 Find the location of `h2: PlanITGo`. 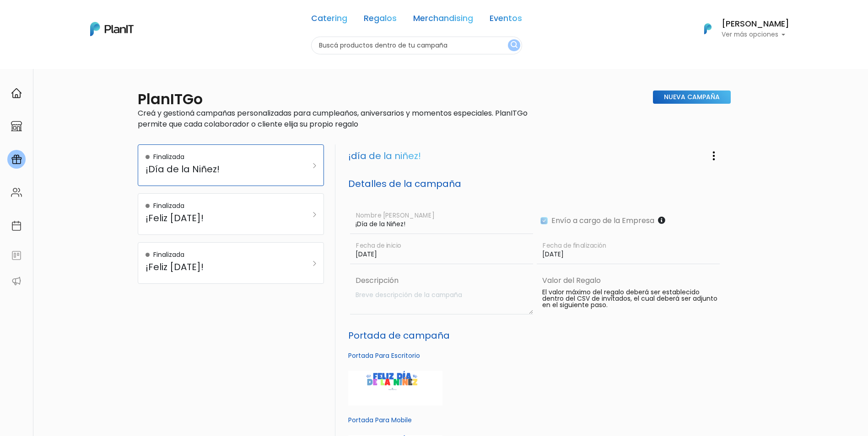

h2: PlanITGo is located at coordinates (170, 100).